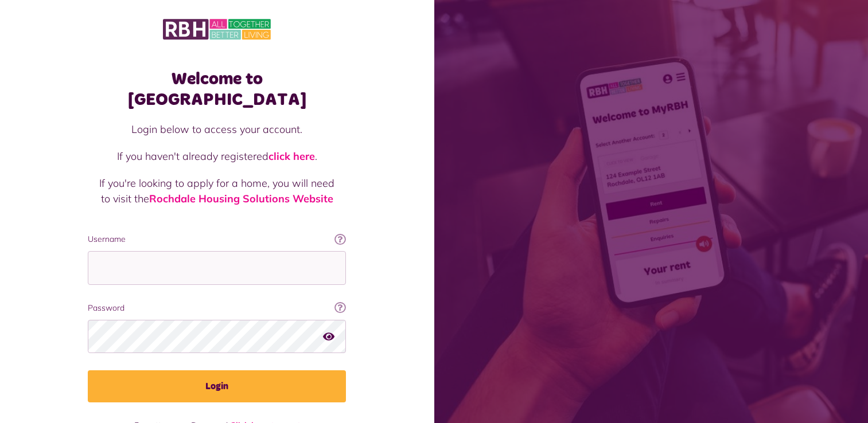  What do you see at coordinates (241, 199) in the screenshot?
I see `a: Rochdale Housing Solutions Website` at bounding box center [241, 199].